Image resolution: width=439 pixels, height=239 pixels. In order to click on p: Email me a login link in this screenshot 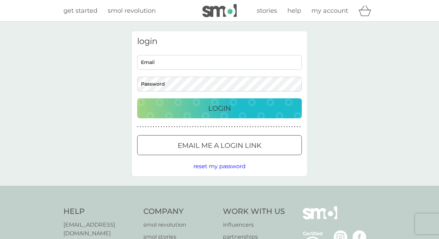, I will do `click(220, 145)`.